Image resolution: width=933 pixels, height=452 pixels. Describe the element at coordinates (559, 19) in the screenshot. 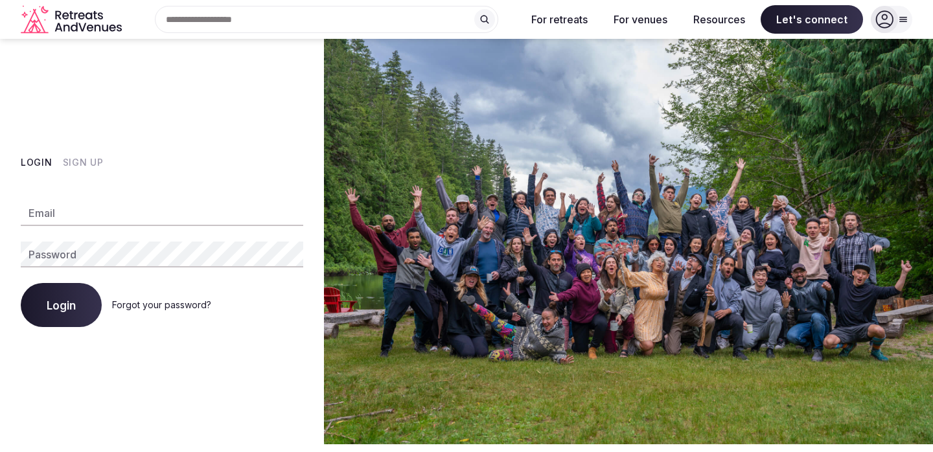

I see `button: For retreats` at that location.